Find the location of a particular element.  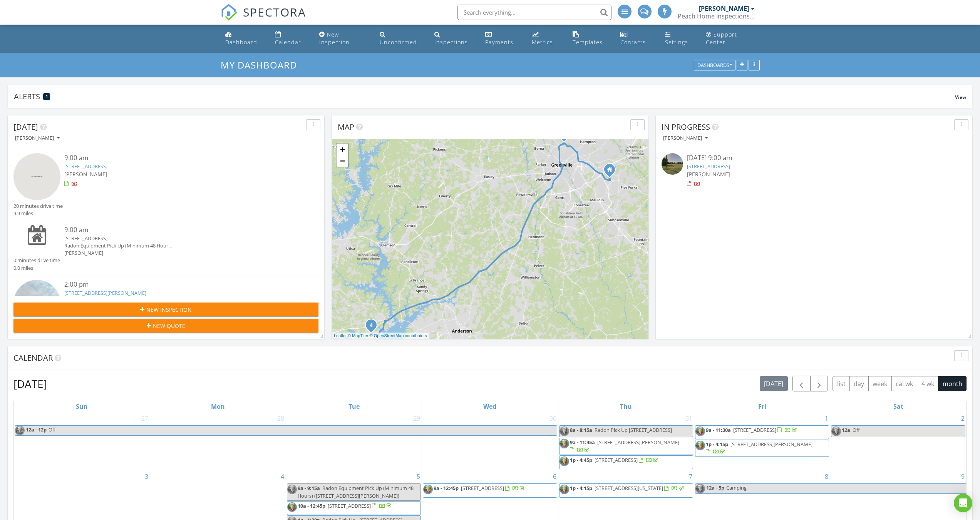

a: New Inspection is located at coordinates (343, 38).